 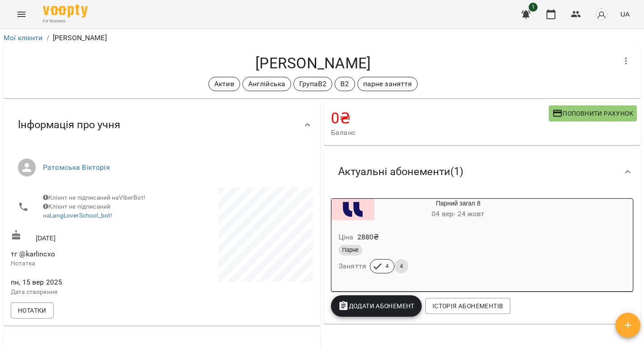 I want to click on a: LangLoverSchool_bot, so click(x=80, y=215).